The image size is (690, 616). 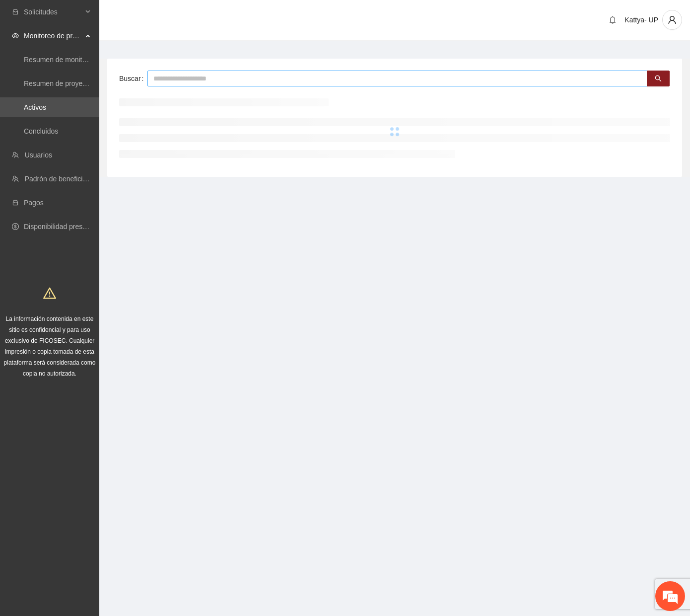 What do you see at coordinates (613, 20) in the screenshot?
I see `span: bell` at bounding box center [613, 20].